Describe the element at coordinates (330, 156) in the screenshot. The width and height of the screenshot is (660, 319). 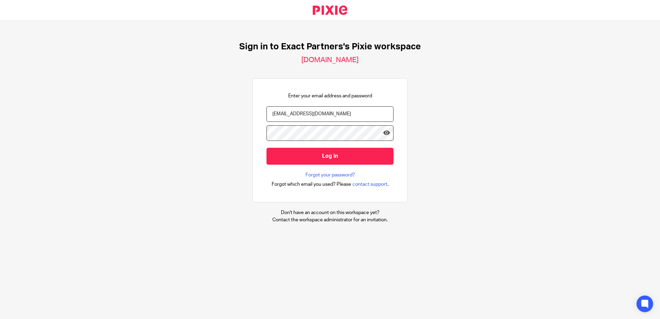
I see `input: Log in` at that location.